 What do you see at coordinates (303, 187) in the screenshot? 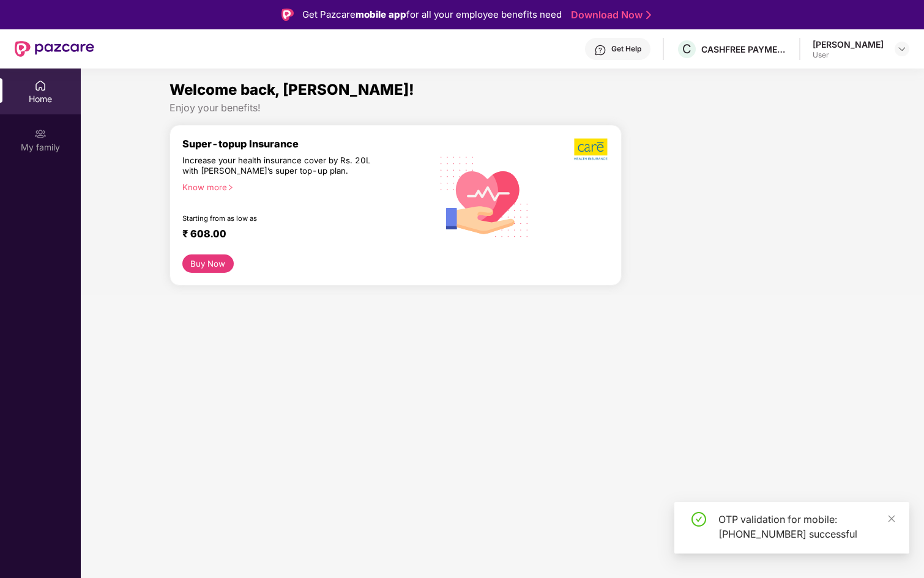
I see `div: Know more` at bounding box center [303, 187].